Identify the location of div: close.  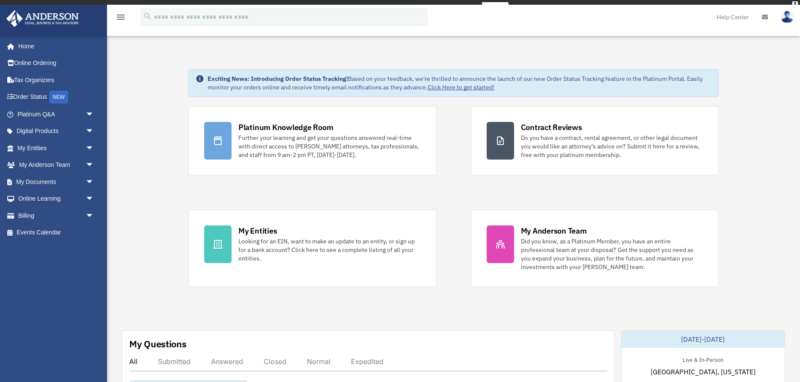
(795, 4).